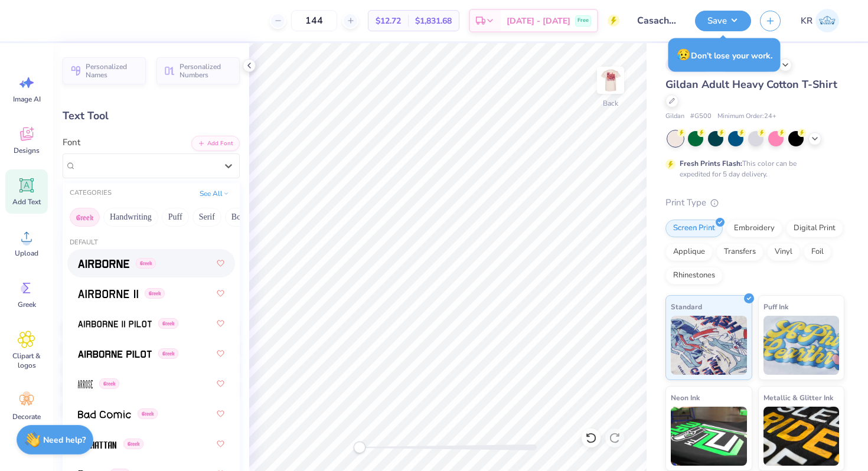 The width and height of the screenshot is (868, 471). Describe the element at coordinates (685, 397) in the screenshot. I see `span: Neon Ink` at that location.